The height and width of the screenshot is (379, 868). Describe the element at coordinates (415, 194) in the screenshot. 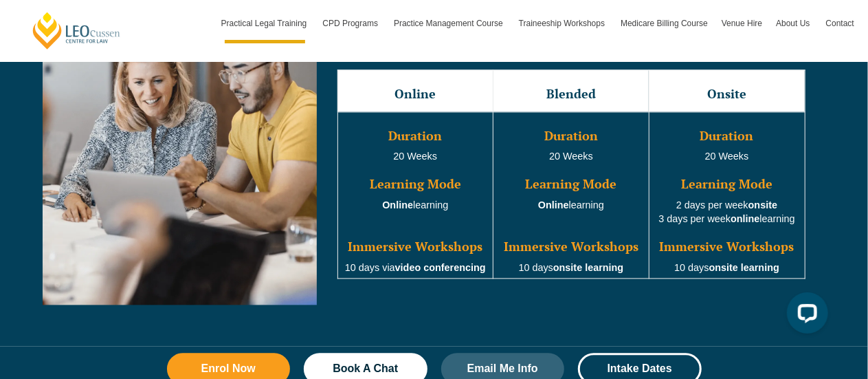

I see `td: learning 10 days via` at that location.